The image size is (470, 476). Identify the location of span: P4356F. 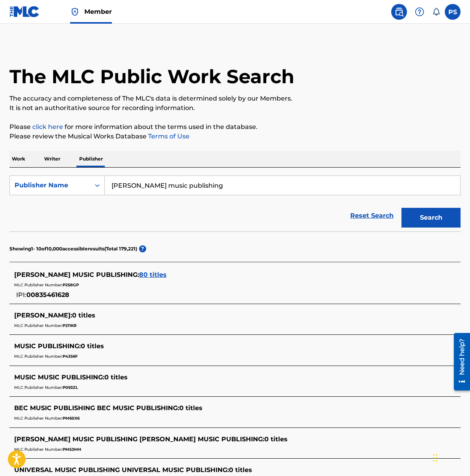
(70, 355).